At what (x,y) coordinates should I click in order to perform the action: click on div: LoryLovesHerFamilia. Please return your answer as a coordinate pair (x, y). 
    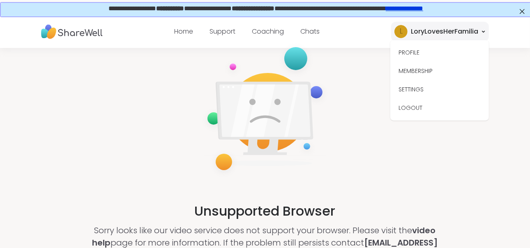
    Looking at the image, I should click on (444, 32).